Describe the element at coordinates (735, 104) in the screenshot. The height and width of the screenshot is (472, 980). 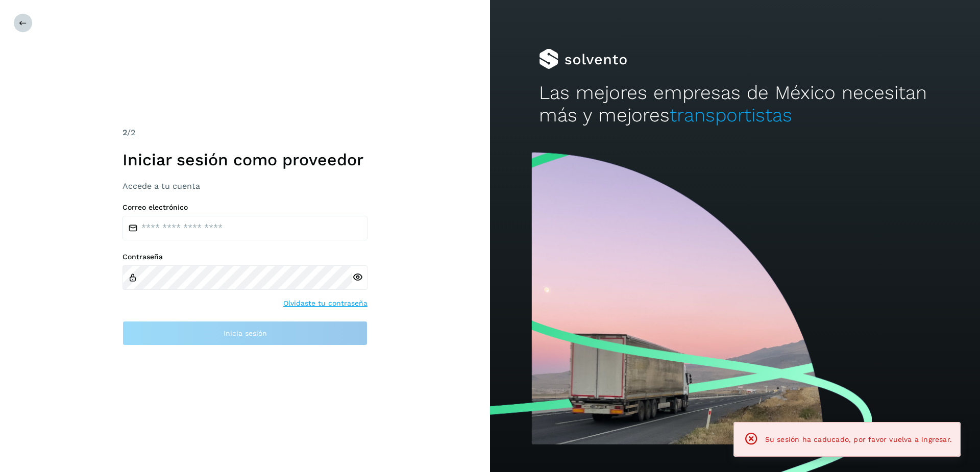
I see `h2: Las mejores empresas de México necesitan más y mejores` at that location.